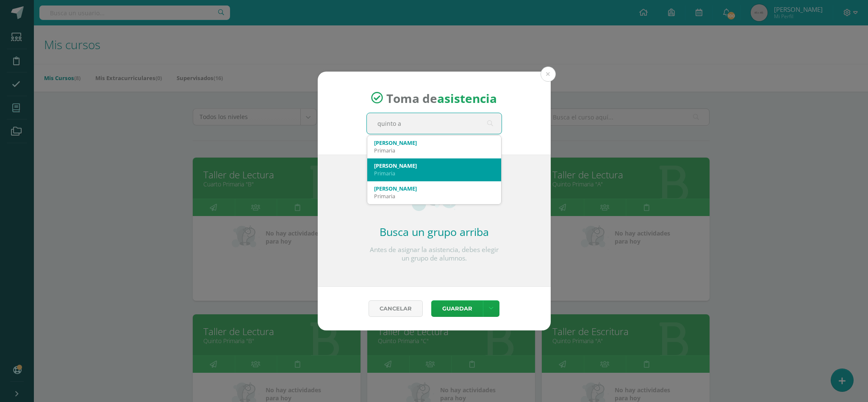 This screenshot has height=402, width=868. What do you see at coordinates (467, 98) in the screenshot?
I see `strong: asistencia` at bounding box center [467, 98].